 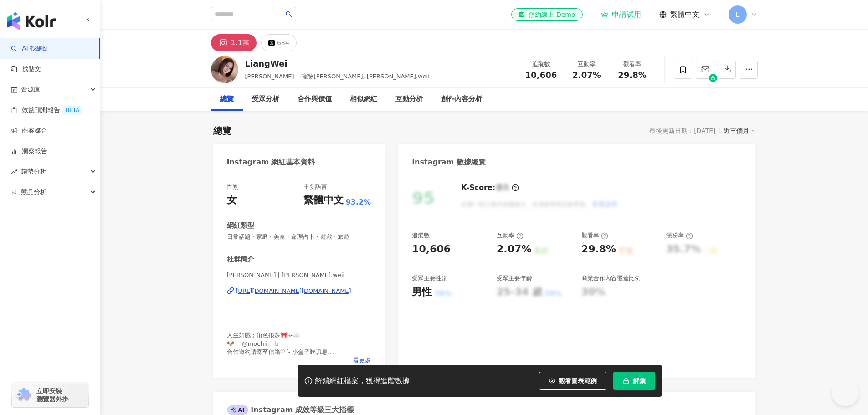 I want to click on span: 日常話題 · 家庭 · 美食 · 命理占卜 · 遊戲 · 旅遊, so click(x=299, y=237).